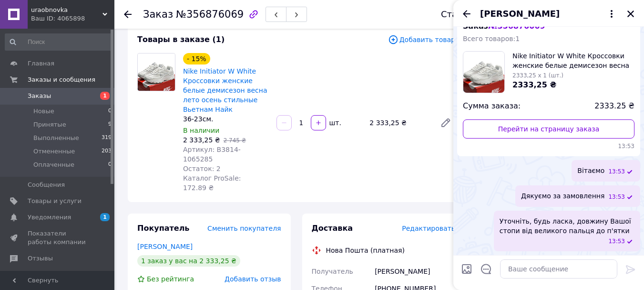 Image resolution: width=644 pixels, height=290 pixels. What do you see at coordinates (54, 201) in the screenshot?
I see `span: Товары и услуги` at bounding box center [54, 201].